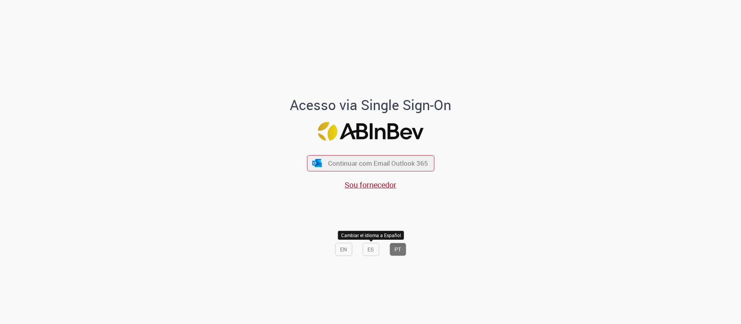  What do you see at coordinates (317, 163) in the screenshot?
I see `img: ícone Azure/Microsoft 360` at bounding box center [317, 163].